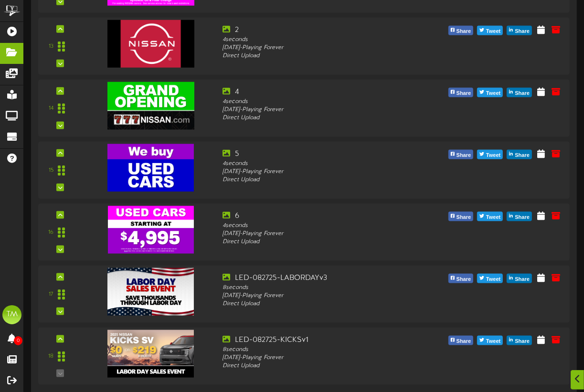 Image resolution: width=584 pixels, height=392 pixels. I want to click on div: 5, so click(326, 154).